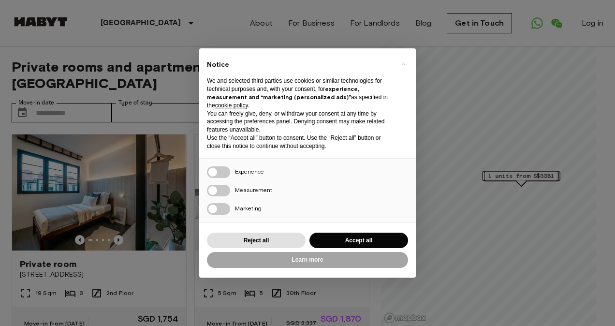 The width and height of the screenshot is (615, 326). What do you see at coordinates (253, 189) in the screenshot?
I see `span: Measurement` at bounding box center [253, 189].